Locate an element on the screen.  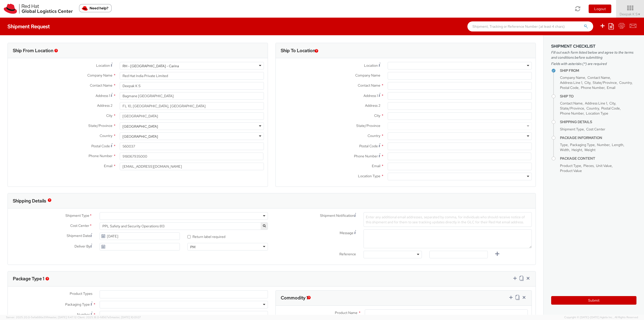
h4: Package Content is located at coordinates (598, 158).